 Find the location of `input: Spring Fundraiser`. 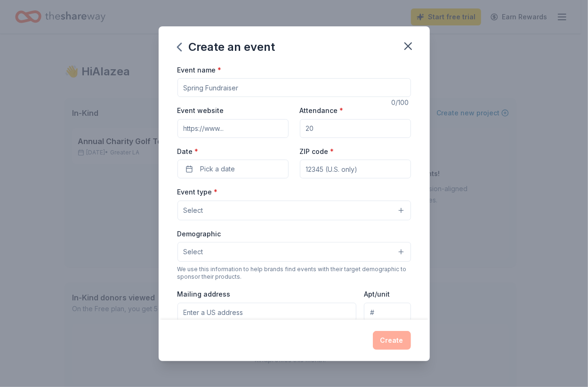

input: Spring Fundraiser is located at coordinates (294, 87).